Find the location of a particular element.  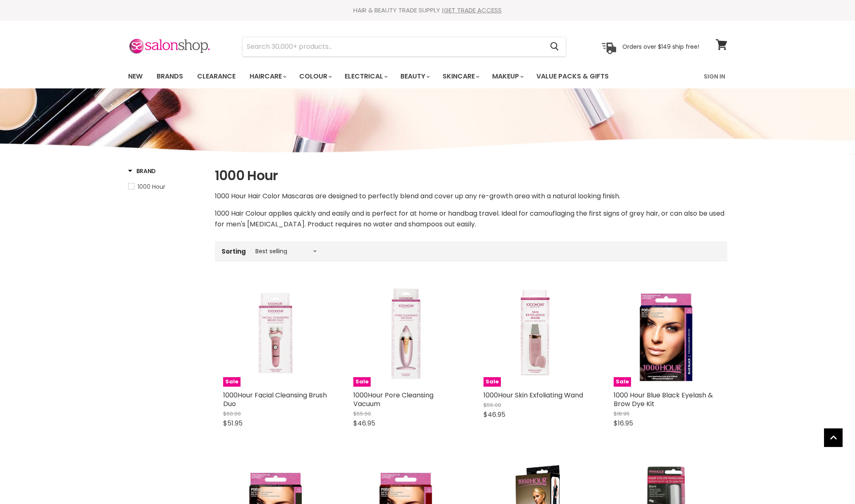

a: Beauty is located at coordinates (415, 76).